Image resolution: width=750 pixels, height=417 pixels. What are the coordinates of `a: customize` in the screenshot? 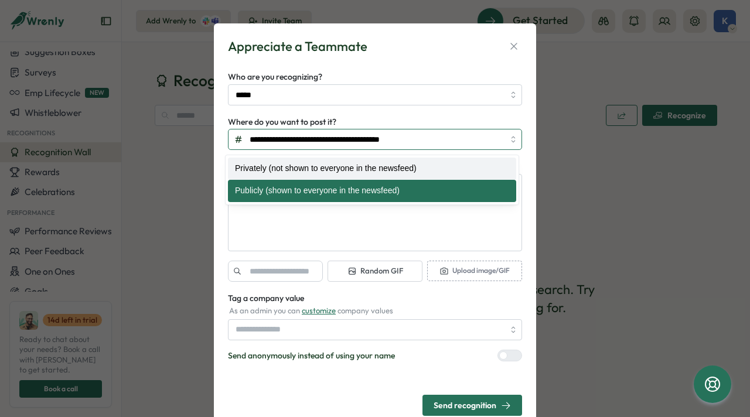 It's located at (319, 311).